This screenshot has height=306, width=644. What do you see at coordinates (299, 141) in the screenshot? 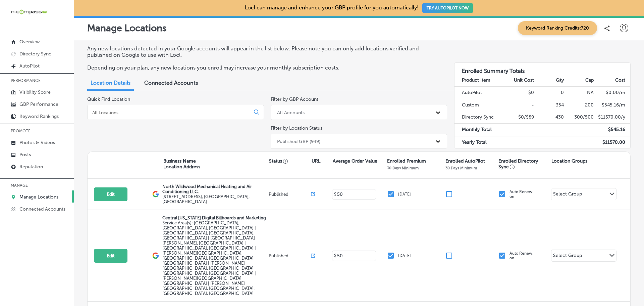
I see `div: Published GBP (949)` at bounding box center [299, 141].